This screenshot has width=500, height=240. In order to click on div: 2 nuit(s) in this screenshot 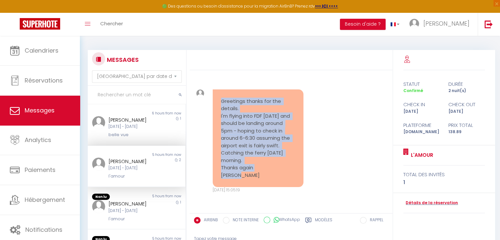, I will do `click(466, 91)`.